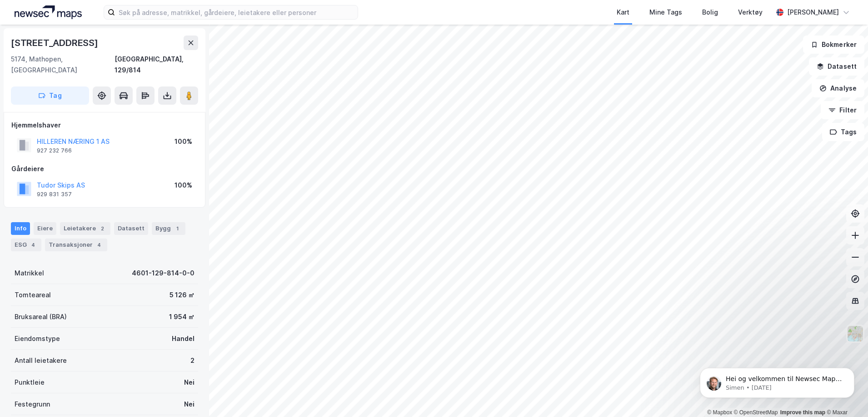 The image size is (868, 417). Describe the element at coordinates (839, 88) in the screenshot. I see `button: Analyse` at that location.